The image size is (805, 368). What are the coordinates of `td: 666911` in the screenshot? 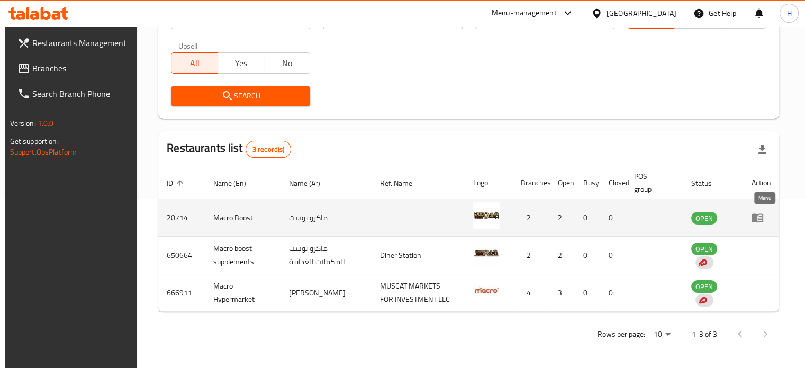 It's located at (182, 293).